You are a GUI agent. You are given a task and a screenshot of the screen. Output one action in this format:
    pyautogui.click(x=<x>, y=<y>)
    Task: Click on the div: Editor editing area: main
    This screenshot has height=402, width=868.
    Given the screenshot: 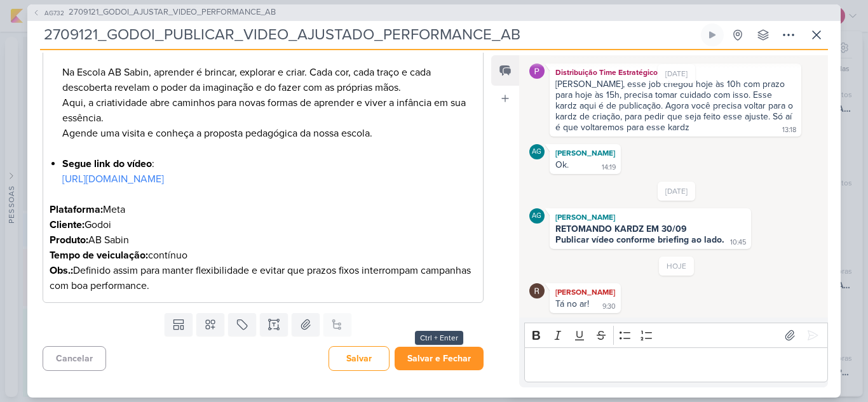 What is the action you would take?
    pyautogui.click(x=676, y=365)
    